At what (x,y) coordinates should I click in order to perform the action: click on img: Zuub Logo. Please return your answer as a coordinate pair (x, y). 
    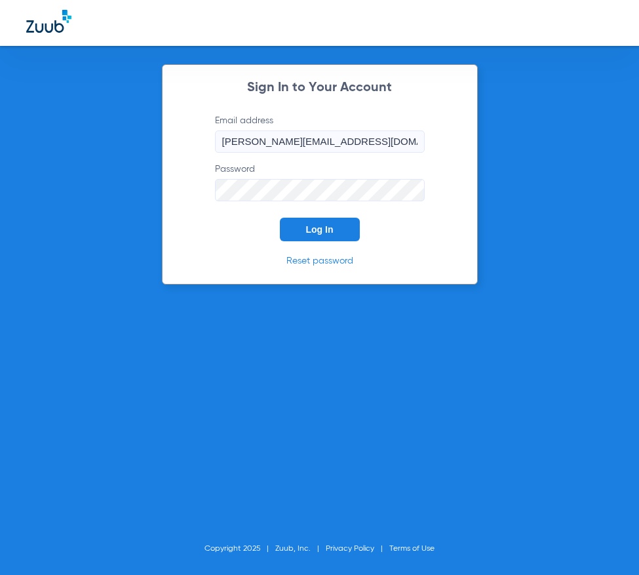
    Looking at the image, I should click on (48, 21).